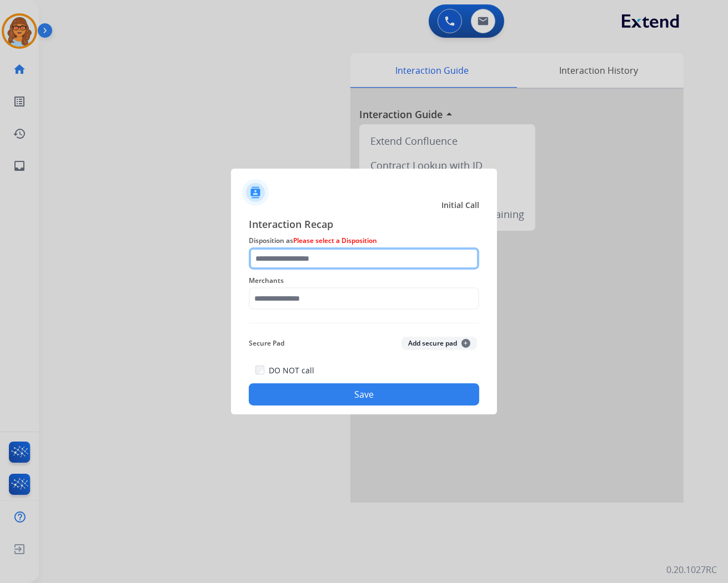 The image size is (728, 583). I want to click on p: 0.20.1027RC, so click(691, 569).